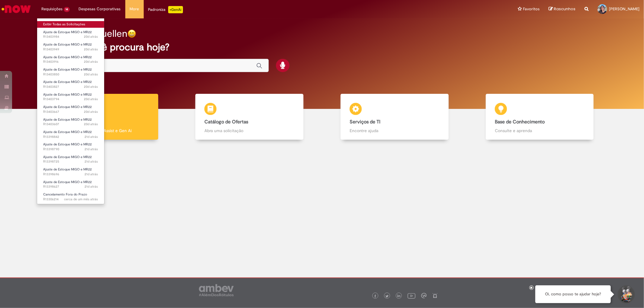 The height and width of the screenshot is (308, 644). I want to click on a: Exibir Todas as Solicitações, so click(71, 24).